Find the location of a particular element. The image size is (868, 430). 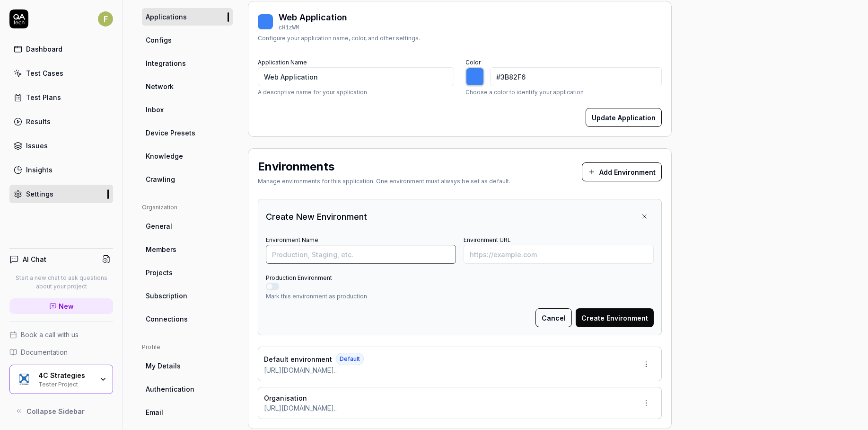

p: Mark this environment as production is located at coordinates (460, 297).